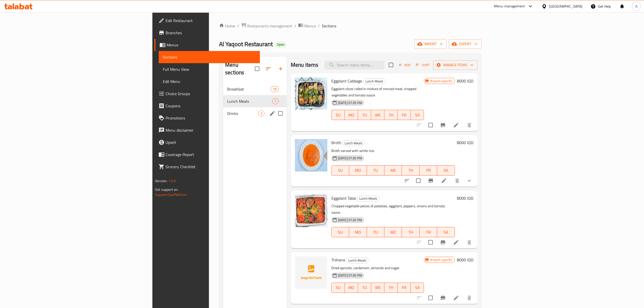 The width and height of the screenshot is (644, 308). Describe the element at coordinates (405, 65) in the screenshot. I see `button: Add` at that location.